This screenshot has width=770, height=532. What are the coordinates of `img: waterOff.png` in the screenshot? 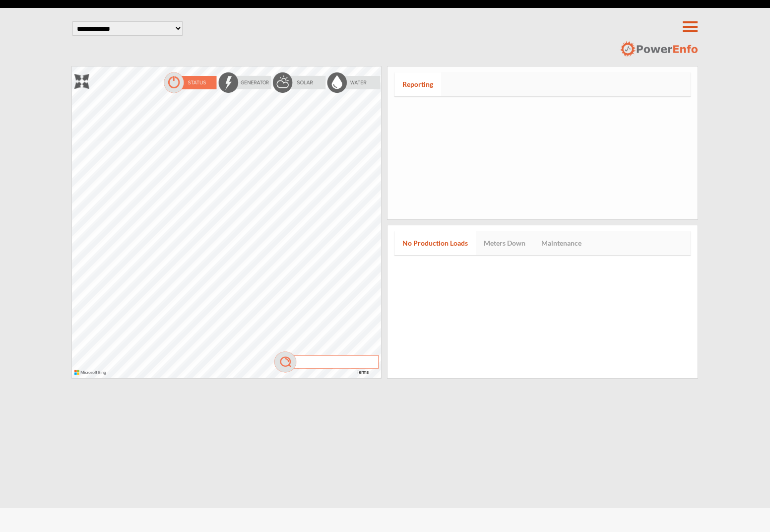 It's located at (354, 82).